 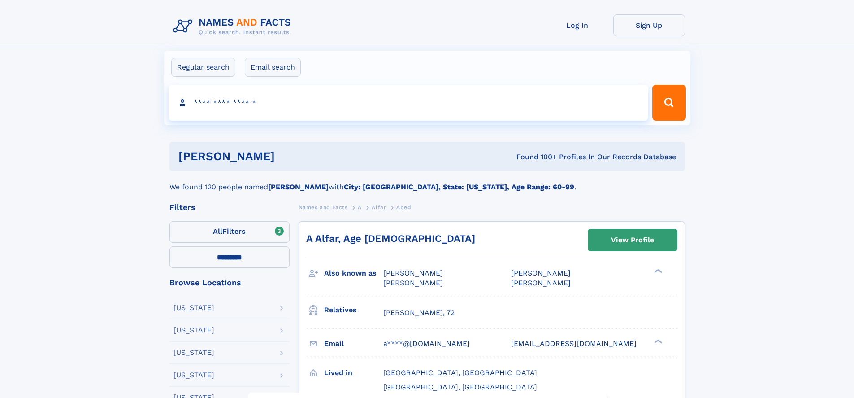 What do you see at coordinates (354, 373) in the screenshot?
I see `h3: Lived in` at bounding box center [354, 373].